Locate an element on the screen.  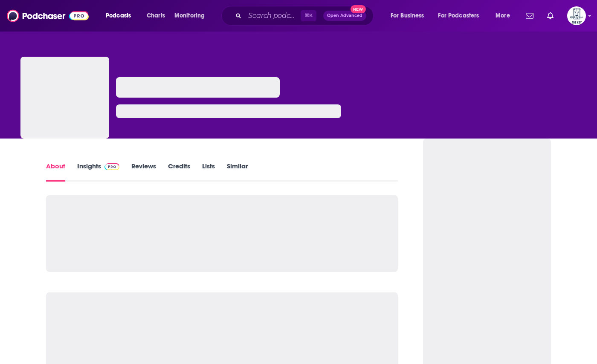
span: Logged in as TheKeyPR is located at coordinates (576, 16).